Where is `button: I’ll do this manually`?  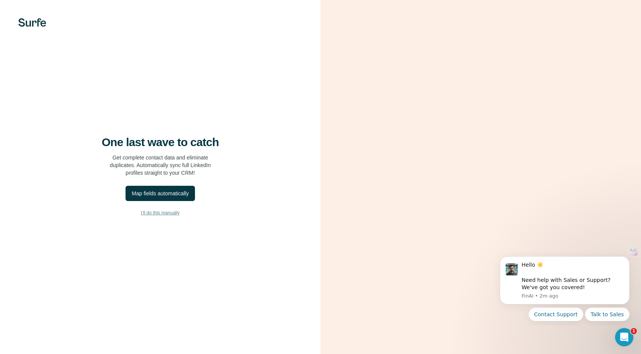
button: I’ll do this manually is located at coordinates (160, 213).